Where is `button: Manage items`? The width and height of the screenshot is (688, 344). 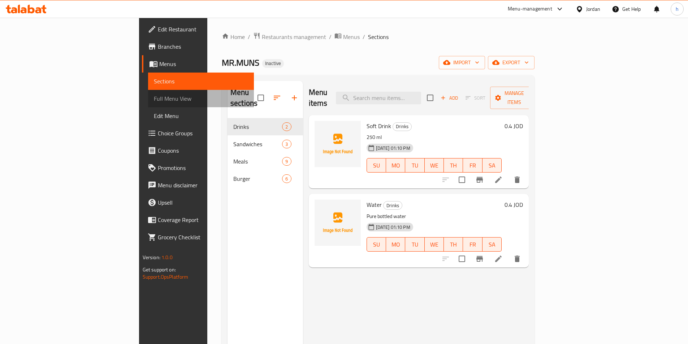 button: Manage items is located at coordinates (514, 98).